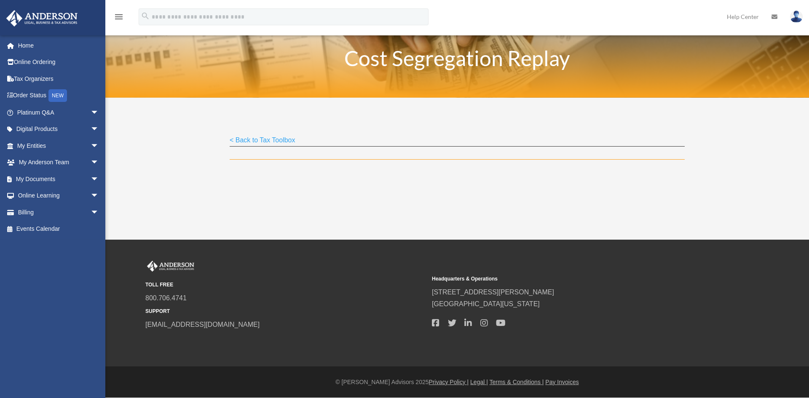 The height and width of the screenshot is (398, 809). I want to click on a: Order StatusNEW, so click(59, 96).